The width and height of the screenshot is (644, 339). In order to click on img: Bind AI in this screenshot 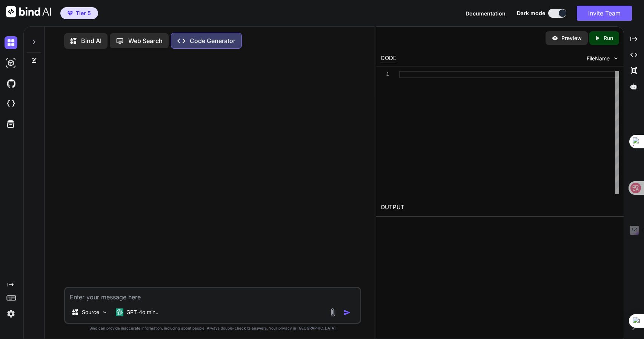, I will do `click(29, 12)`.